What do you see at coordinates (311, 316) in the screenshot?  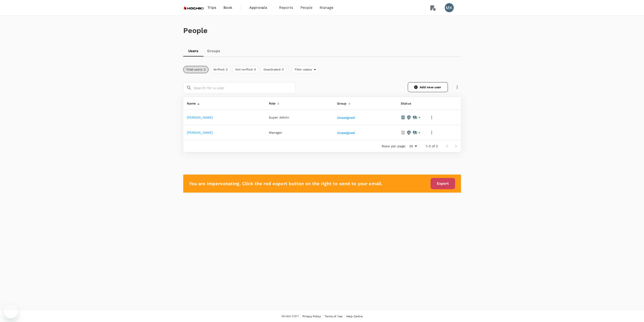 I see `span: Privacy Policy` at bounding box center [311, 316].